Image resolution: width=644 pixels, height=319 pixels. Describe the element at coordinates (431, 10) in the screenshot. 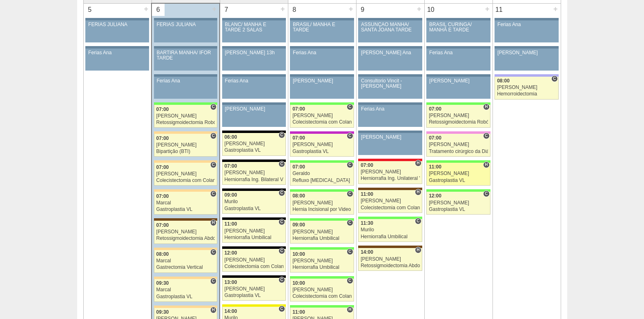

I see `div: 10` at that location.